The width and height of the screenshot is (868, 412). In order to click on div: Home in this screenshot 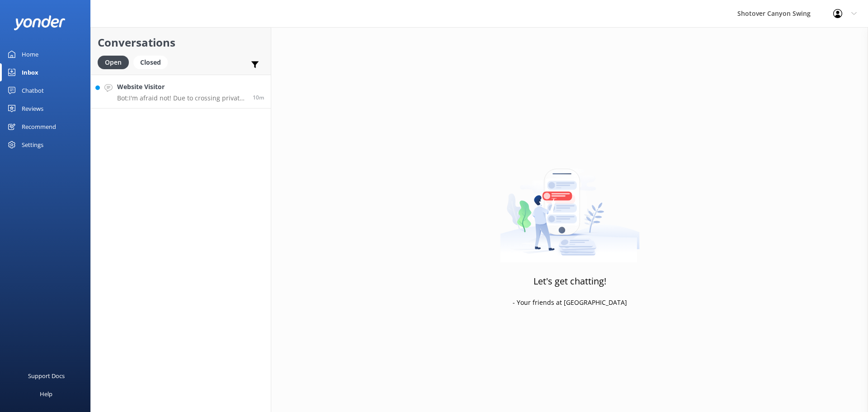, I will do `click(30, 54)`.